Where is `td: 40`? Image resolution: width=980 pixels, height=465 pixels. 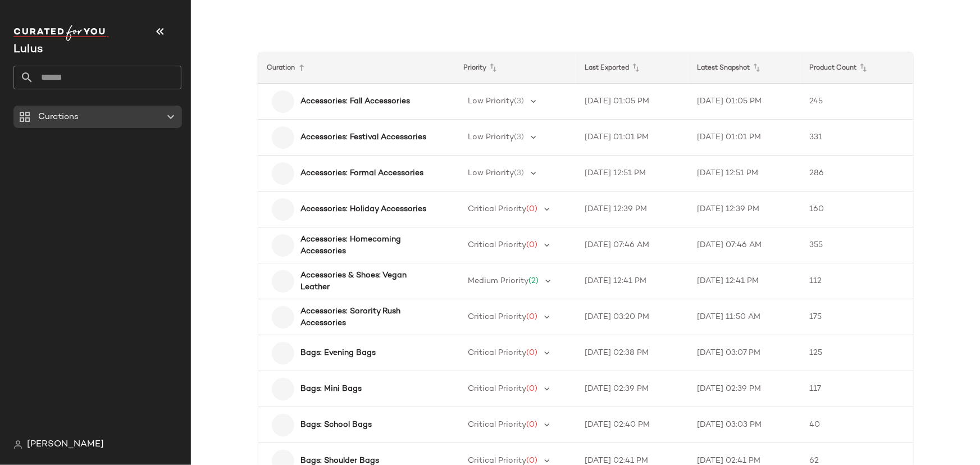 td: 40 is located at coordinates (857, 425).